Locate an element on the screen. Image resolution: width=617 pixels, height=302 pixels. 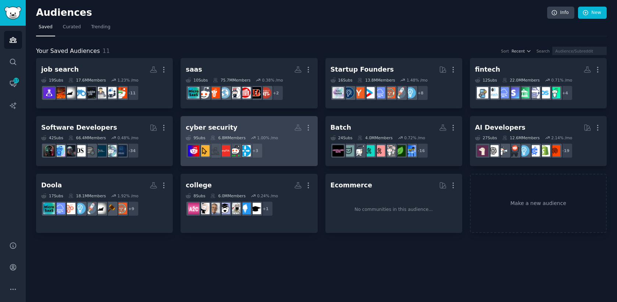
div: AI Developers is located at coordinates (500, 128).